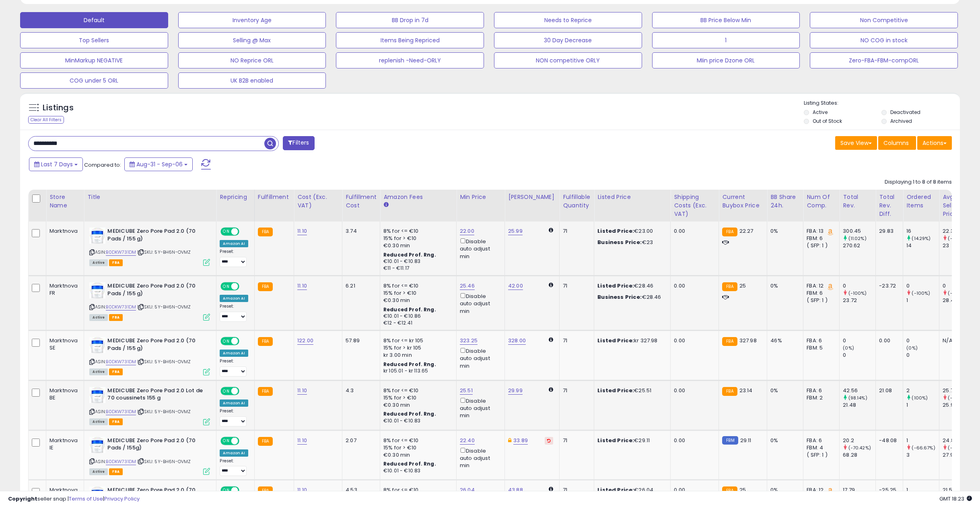 The width and height of the screenshot is (980, 507). Describe the element at coordinates (98, 395) in the screenshot. I see `img: 416pL4K2BkL._SL40_.jpg` at that location.